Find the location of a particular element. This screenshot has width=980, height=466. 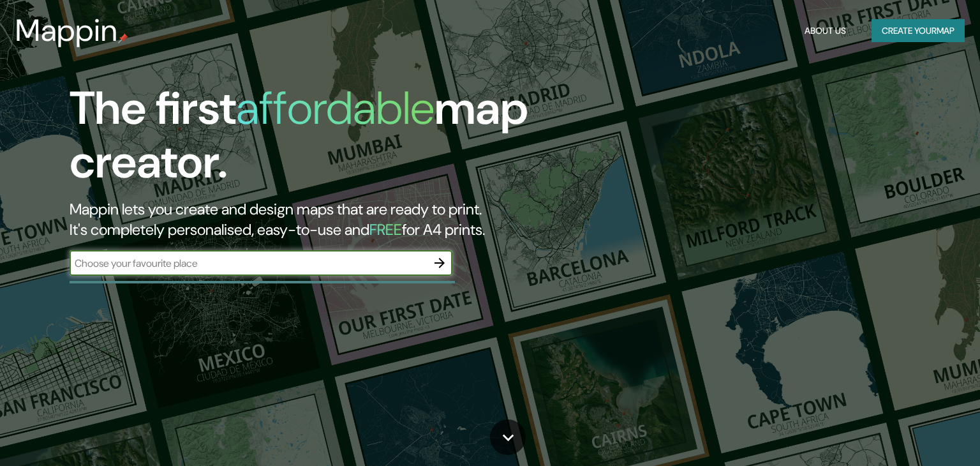

img: mappin-pin is located at coordinates (123, 38).